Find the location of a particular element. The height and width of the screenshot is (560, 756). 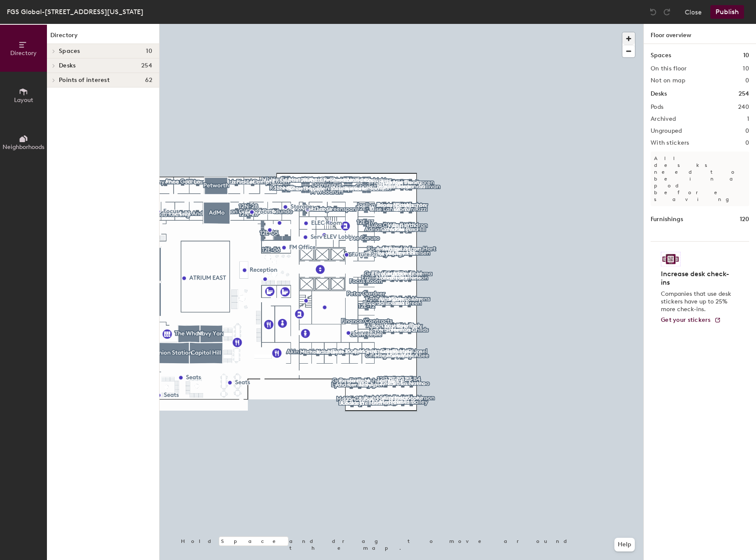

h1: Furnishings is located at coordinates (667, 219).